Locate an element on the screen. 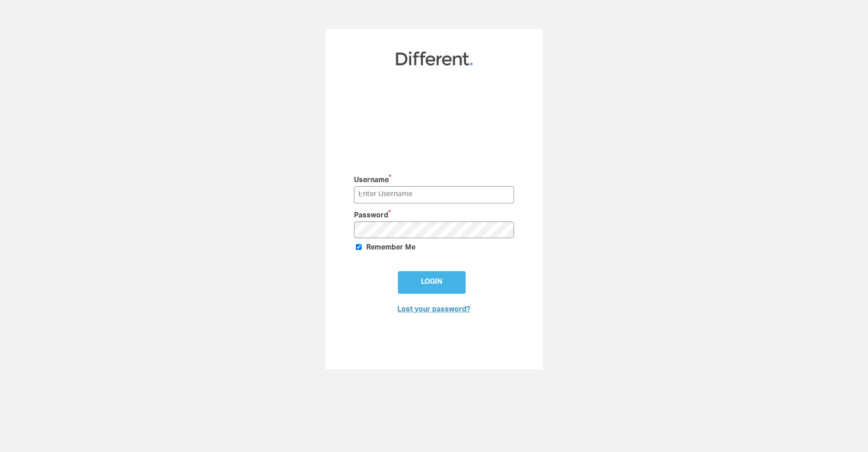 The width and height of the screenshot is (868, 452). input: Login is located at coordinates (432, 282).